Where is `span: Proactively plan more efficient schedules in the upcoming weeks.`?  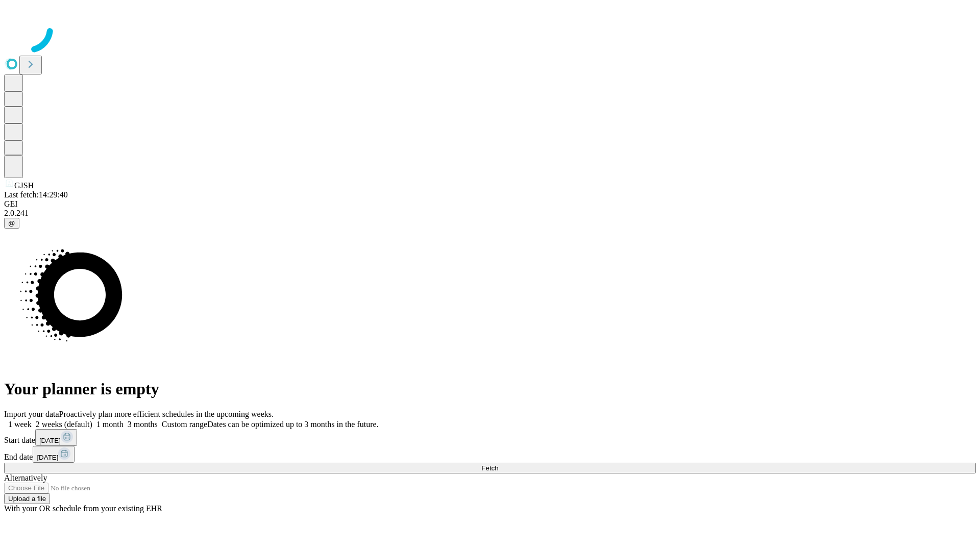 span: Proactively plan more efficient schedules in the upcoming weeks. is located at coordinates (166, 413).